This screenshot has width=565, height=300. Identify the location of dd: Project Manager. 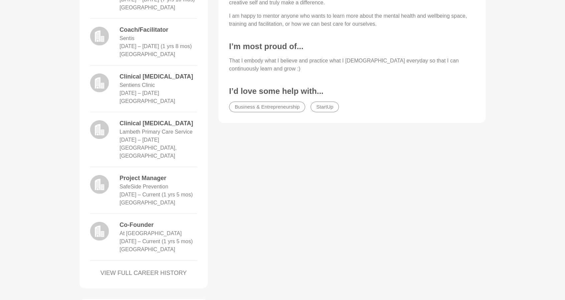
(158, 178).